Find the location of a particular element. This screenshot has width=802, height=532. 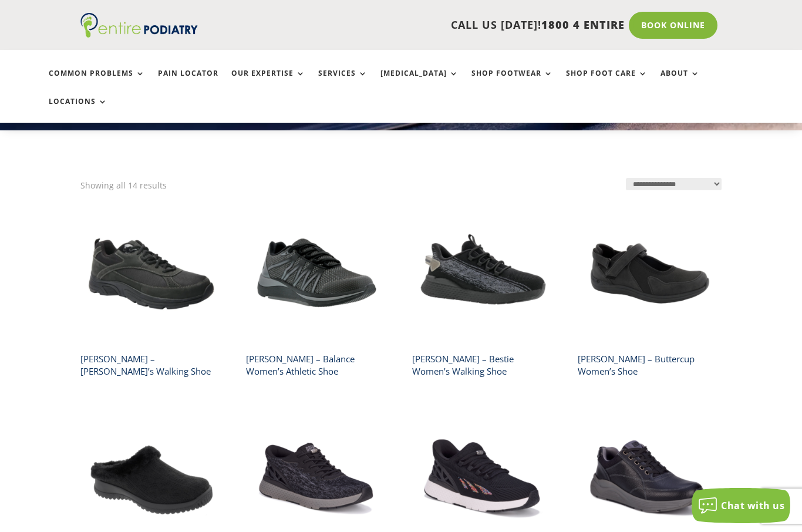

img: aaron drew shoe black mens walking shoe entire podiatry is located at coordinates (151, 273).